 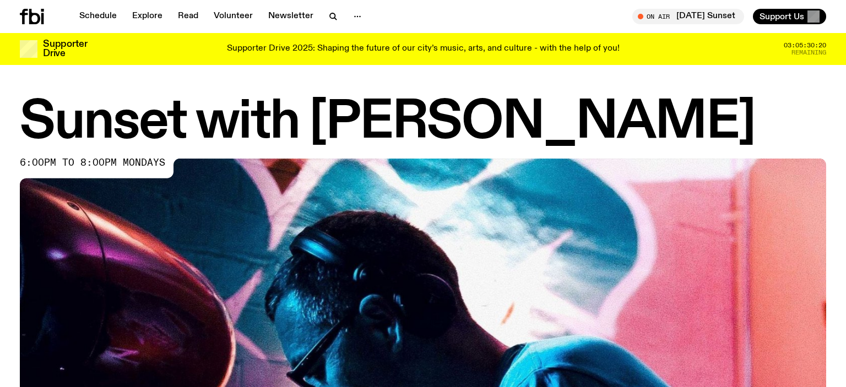 What do you see at coordinates (291, 17) in the screenshot?
I see `a: Newsletter` at bounding box center [291, 17].